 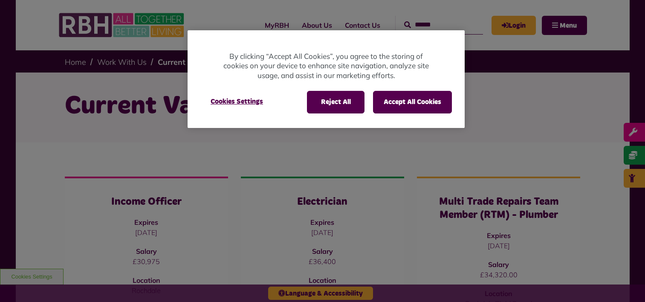 I want to click on div: Privacy, so click(x=326, y=79).